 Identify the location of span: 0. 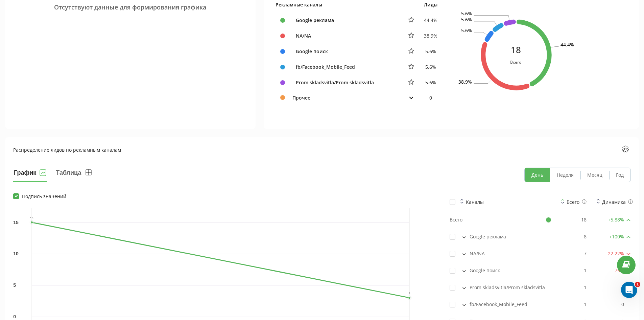
(623, 305).